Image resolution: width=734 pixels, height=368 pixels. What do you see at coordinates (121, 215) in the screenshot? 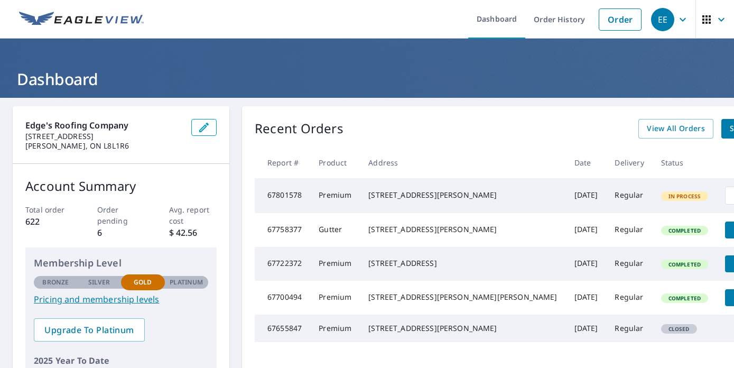
I see `p: Order pending` at bounding box center [121, 215].